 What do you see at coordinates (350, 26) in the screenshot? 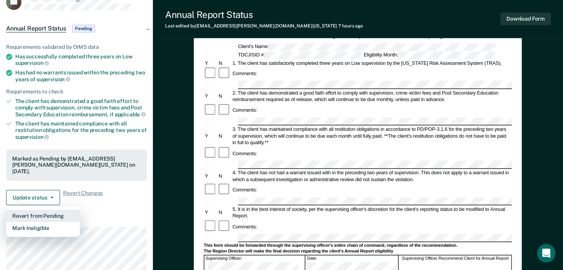
I see `span: 7 hours ago` at bounding box center [350, 26].